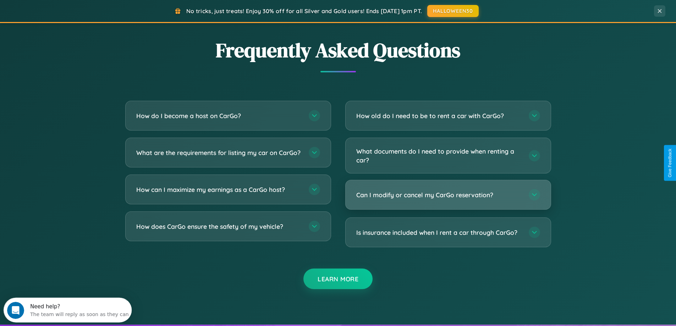 This screenshot has height=326, width=676. Describe the element at coordinates (439, 195) in the screenshot. I see `h3: Can I modify or cancel my CarGo reservation?` at that location.